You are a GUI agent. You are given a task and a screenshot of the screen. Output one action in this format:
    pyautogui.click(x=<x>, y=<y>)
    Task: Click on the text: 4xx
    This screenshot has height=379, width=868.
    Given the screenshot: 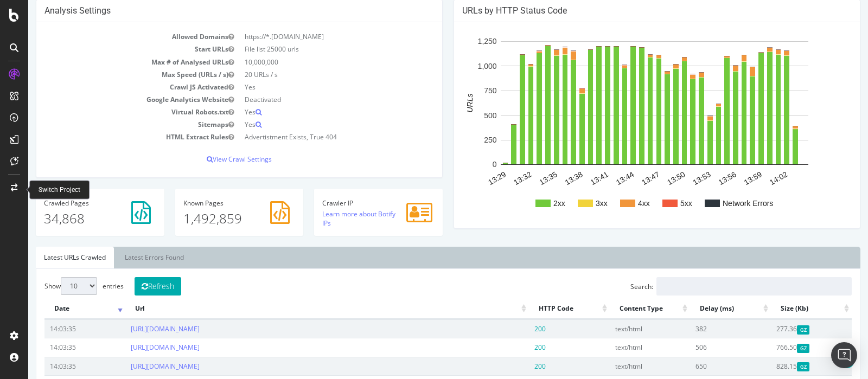 What is the action you would take?
    pyautogui.click(x=615, y=203)
    